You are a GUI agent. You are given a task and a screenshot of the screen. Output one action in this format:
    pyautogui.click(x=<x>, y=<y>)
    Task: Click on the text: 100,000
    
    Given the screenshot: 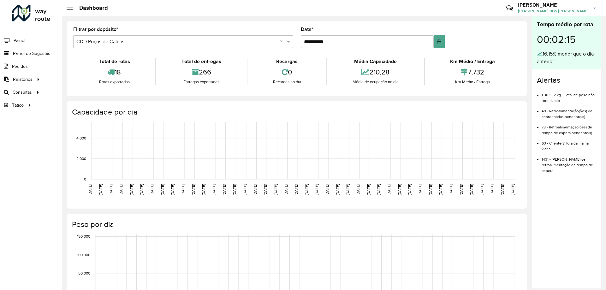 What is the action you would take?
    pyautogui.click(x=84, y=255)
    